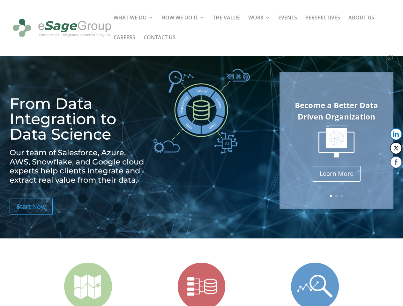  I want to click on h1: From Data Integration to Data Science, so click(78, 120).